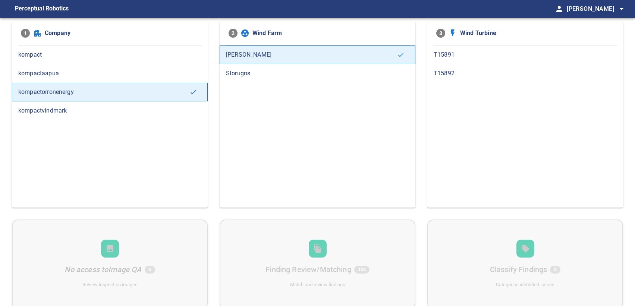 The height and width of the screenshot is (306, 635). Describe the element at coordinates (329, 33) in the screenshot. I see `span: Wind Farm` at that location.